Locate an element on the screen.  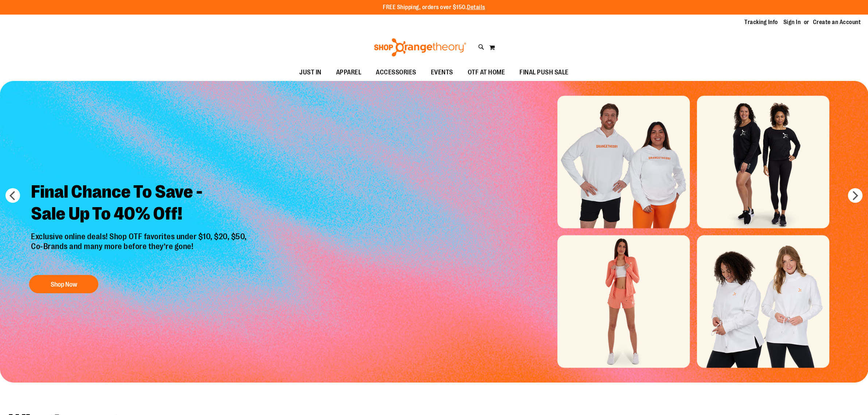
span: ACCESSORIES is located at coordinates (396, 72).